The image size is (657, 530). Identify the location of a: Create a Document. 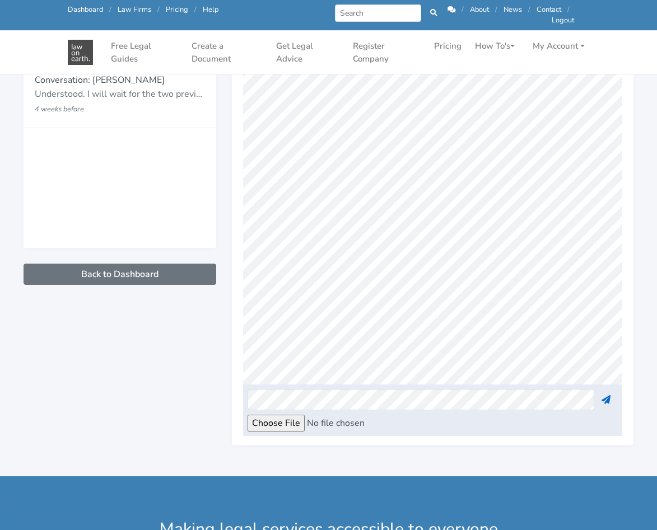
(227, 52).